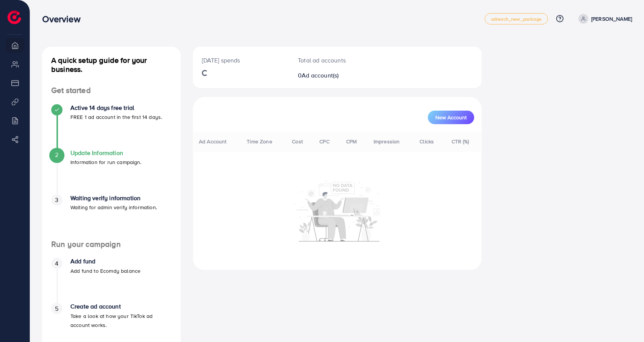  Describe the element at coordinates (14, 17) in the screenshot. I see `img: logo` at that location.